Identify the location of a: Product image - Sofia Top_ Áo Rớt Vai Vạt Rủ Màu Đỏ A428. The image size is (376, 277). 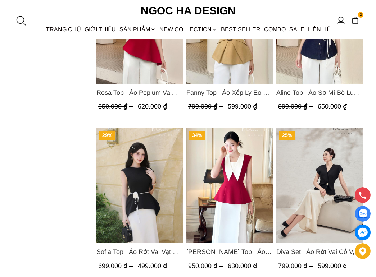
(140, 186).